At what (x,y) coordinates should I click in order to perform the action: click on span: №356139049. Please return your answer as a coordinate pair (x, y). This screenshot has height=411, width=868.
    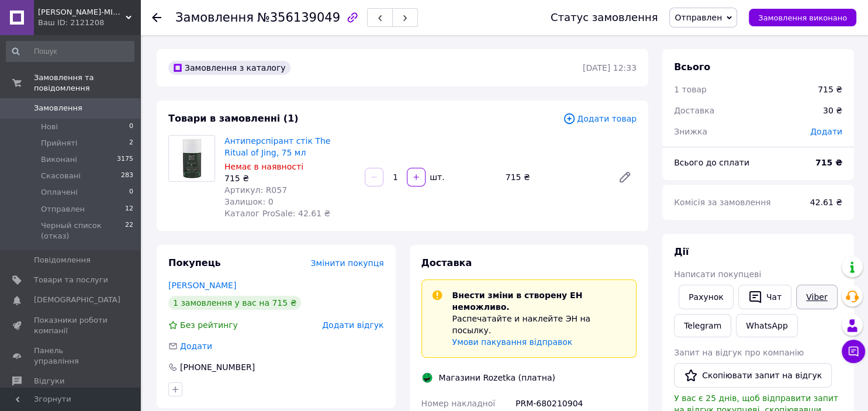
    Looking at the image, I should click on (299, 18).